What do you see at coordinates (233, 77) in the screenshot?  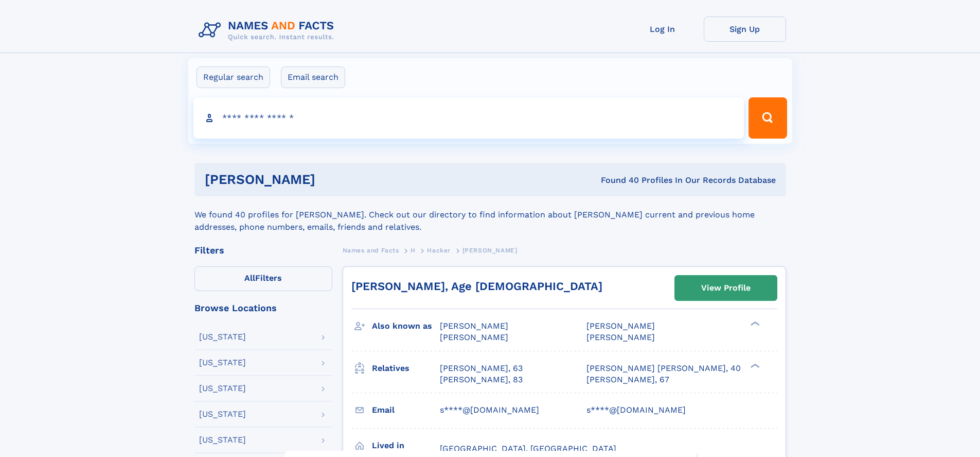 I see `label: Regular search` at bounding box center [233, 77].